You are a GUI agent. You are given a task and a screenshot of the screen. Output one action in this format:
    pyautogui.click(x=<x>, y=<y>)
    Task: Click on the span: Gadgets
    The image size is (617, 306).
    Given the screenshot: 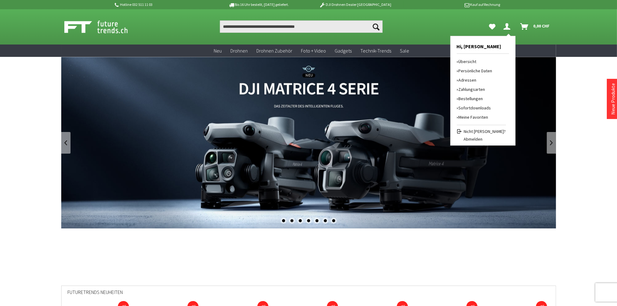 What is the action you would take?
    pyautogui.click(x=343, y=51)
    